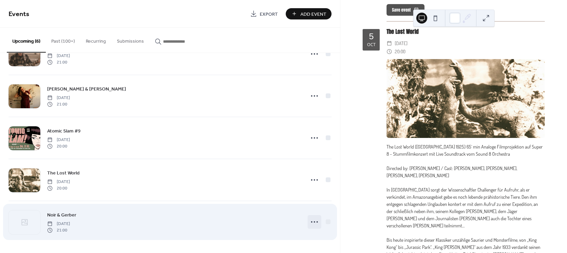 This screenshot has height=253, width=567. I want to click on span: Atomic Slam #9, so click(64, 131).